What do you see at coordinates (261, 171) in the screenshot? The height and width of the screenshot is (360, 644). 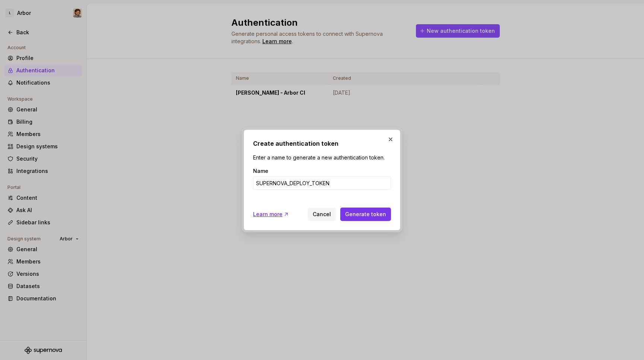 I see `label: Name` at bounding box center [261, 171].